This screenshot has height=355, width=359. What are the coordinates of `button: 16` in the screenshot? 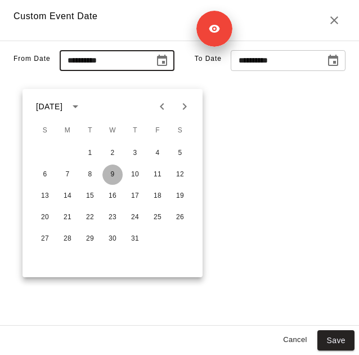 It's located at (113, 196).